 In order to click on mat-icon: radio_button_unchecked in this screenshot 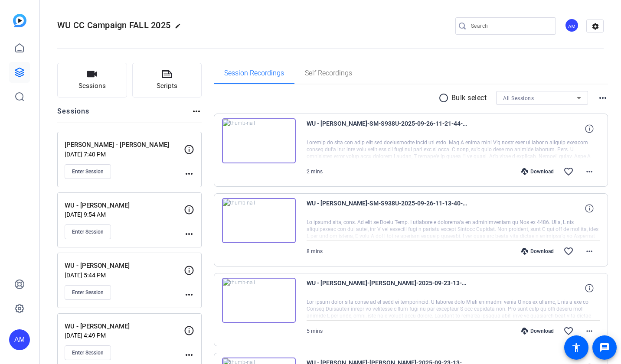, I will do `click(445, 98)`.